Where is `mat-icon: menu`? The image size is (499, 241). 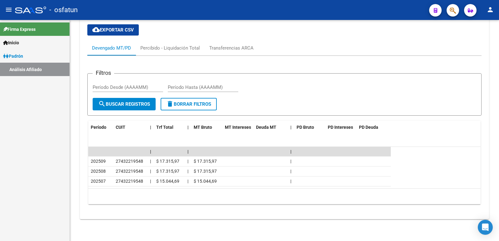
mat-icon: menu is located at coordinates (9, 10).